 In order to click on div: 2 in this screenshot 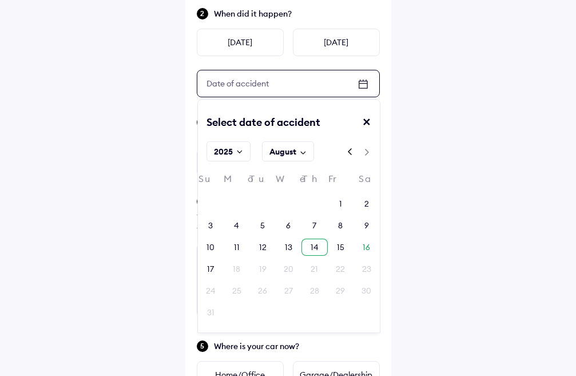, I will do `click(367, 204)`.